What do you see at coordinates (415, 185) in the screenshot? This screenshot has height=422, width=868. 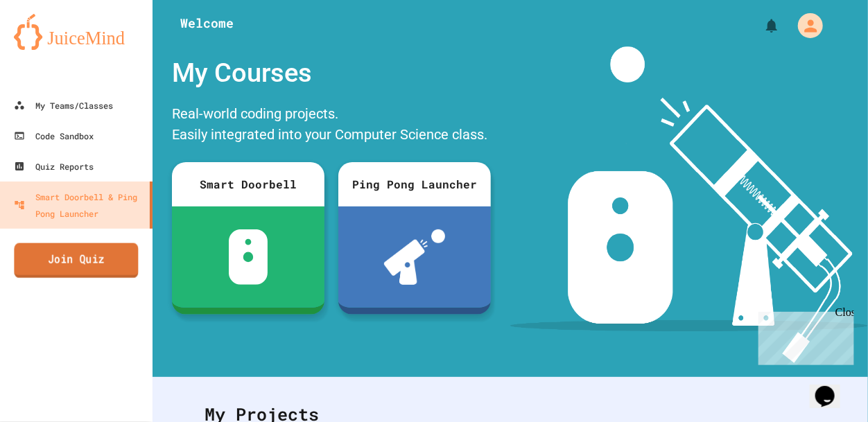 I see `div: Ping Pong Launcher` at bounding box center [415, 185].